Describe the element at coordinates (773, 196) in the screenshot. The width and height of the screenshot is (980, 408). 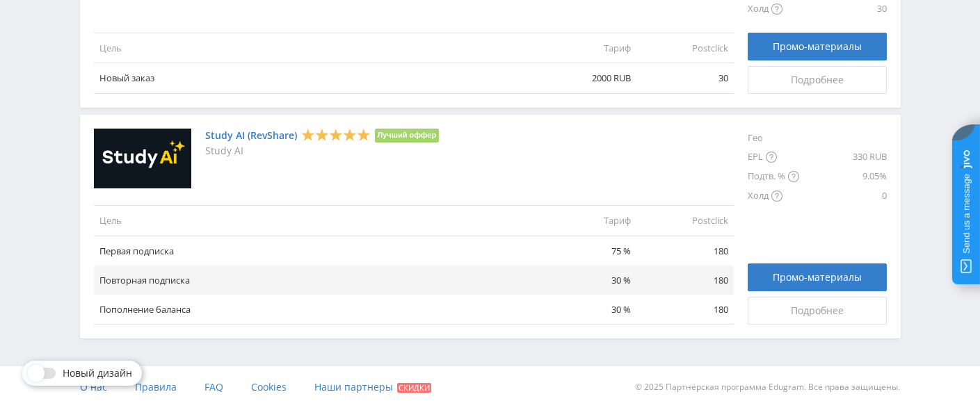
I see `div: Холд` at that location.